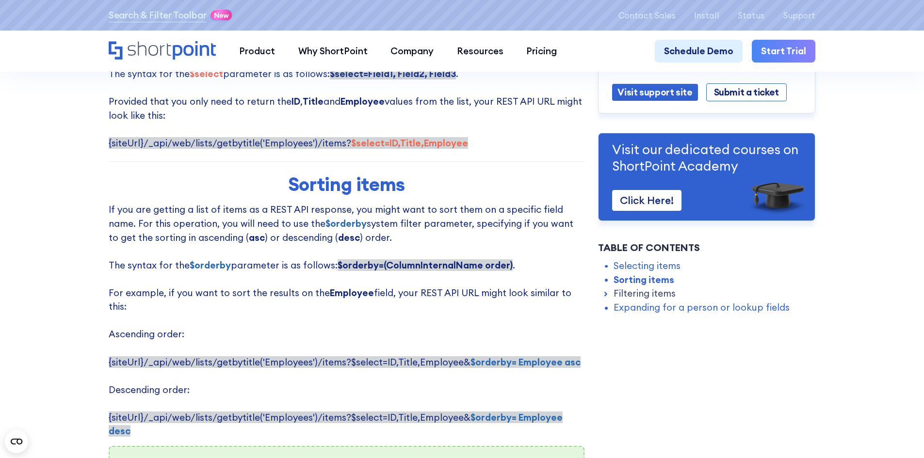 The height and width of the screenshot is (458, 924). I want to click on strong: desc, so click(349, 238).